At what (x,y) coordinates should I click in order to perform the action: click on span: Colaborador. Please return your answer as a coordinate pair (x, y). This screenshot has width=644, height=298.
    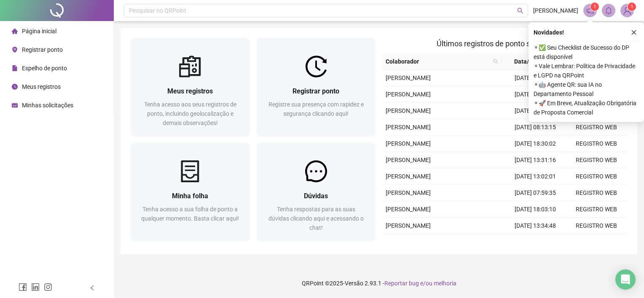
    Looking at the image, I should click on (437, 61).